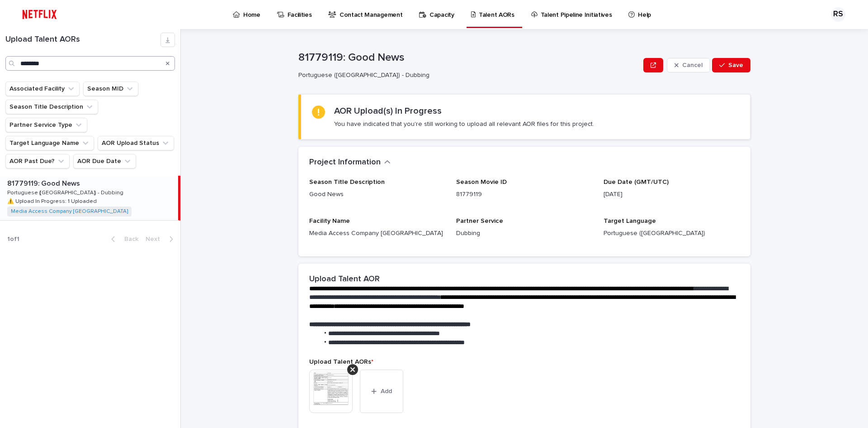  What do you see at coordinates (464, 124) in the screenshot?
I see `p: You have indicated that you're still working to upload all relevant AOR files for this project.` at bounding box center [464, 124].